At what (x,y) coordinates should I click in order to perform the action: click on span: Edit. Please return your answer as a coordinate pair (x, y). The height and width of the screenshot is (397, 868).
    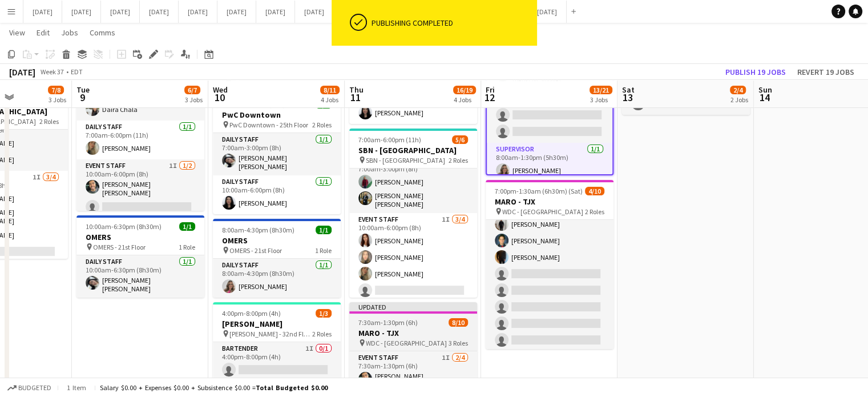
    Looking at the image, I should click on (43, 33).